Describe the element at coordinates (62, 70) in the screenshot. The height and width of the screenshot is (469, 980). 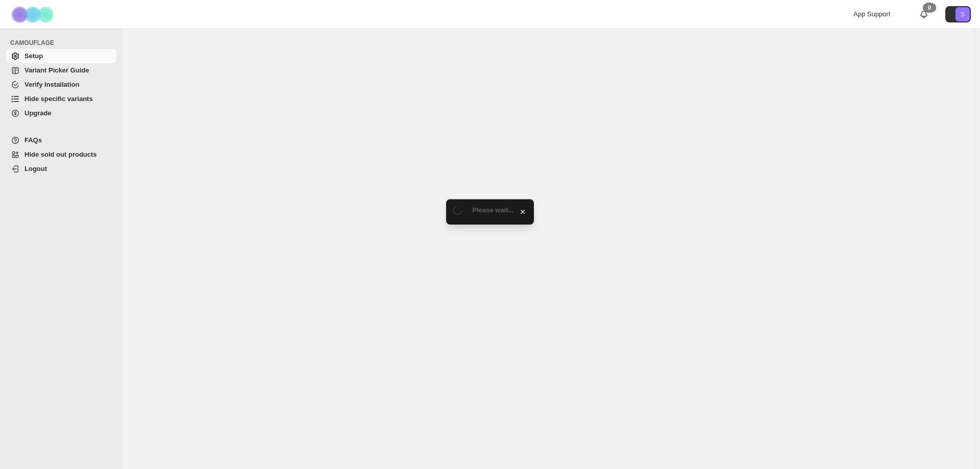
I see `a: Variant Picker Guide` at that location.